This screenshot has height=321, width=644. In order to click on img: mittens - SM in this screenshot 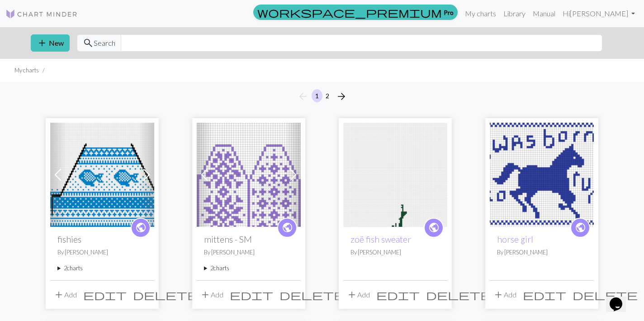, I will do `click(249, 174)`.